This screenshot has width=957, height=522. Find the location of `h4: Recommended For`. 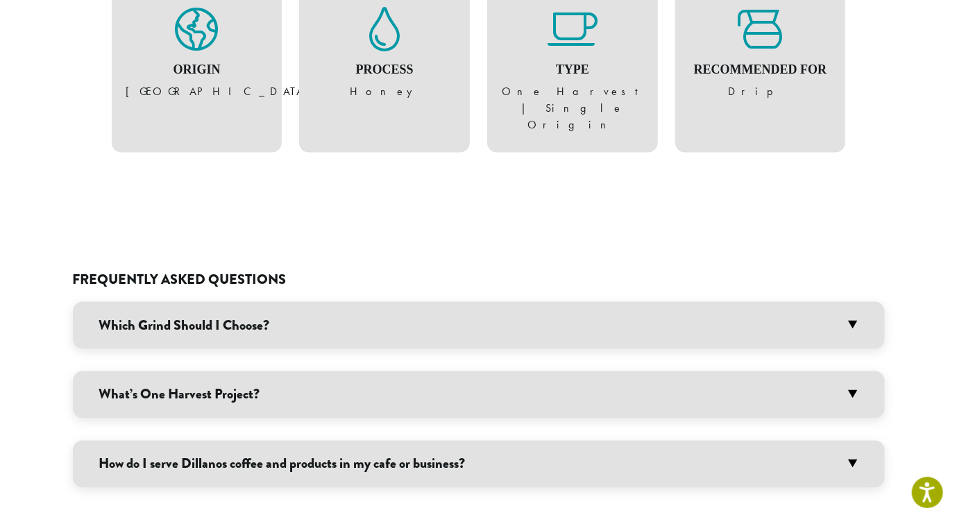

h4: Recommended For is located at coordinates (761, 70).